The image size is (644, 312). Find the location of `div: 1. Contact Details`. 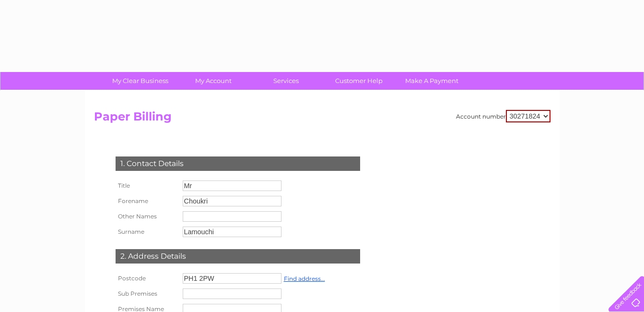

div: 1. Contact Details is located at coordinates (238, 164).